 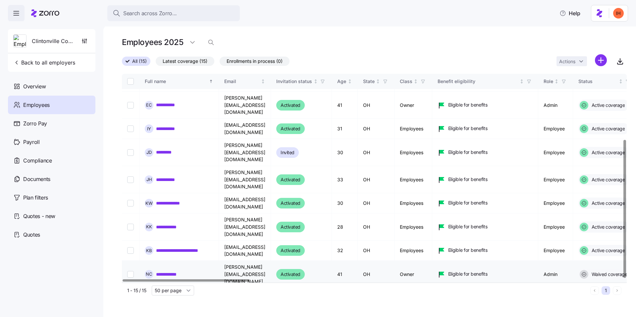 What do you see at coordinates (594, 291) in the screenshot?
I see `button: Previous page` at bounding box center [594, 291].